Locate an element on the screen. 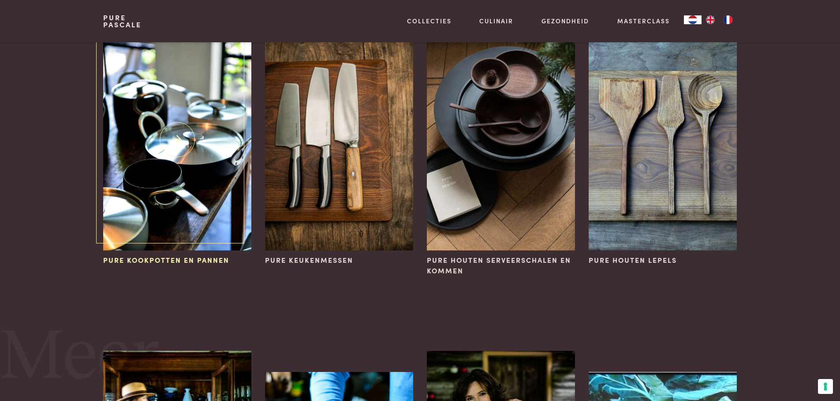  img: Pure kookpotten en pannen is located at coordinates (177, 140).